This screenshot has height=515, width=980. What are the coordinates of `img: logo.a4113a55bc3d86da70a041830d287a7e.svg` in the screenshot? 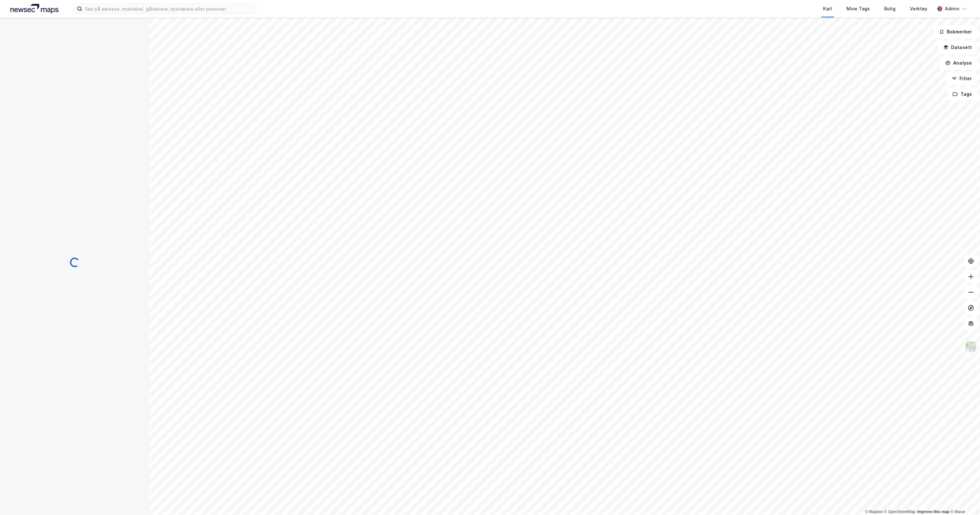 It's located at (35, 9).